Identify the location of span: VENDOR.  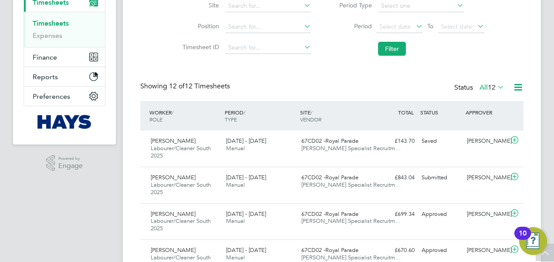
(310, 119).